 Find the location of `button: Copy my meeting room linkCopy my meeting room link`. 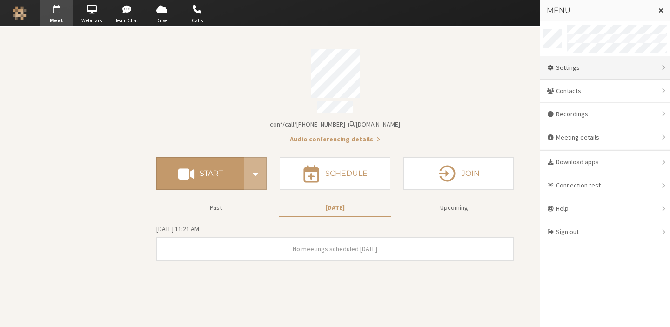

button: Copy my meeting room linkCopy my meeting room link is located at coordinates (335, 124).